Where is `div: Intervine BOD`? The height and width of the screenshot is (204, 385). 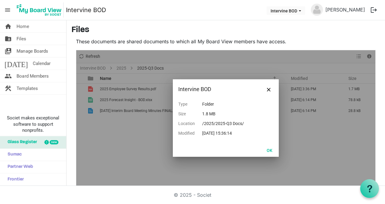 div: Intervine BOD is located at coordinates (216, 89).